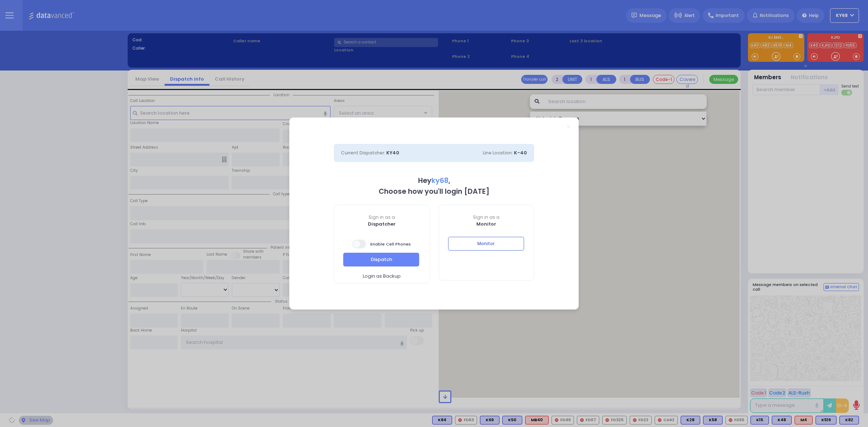 The image size is (868, 427). I want to click on b: Hey ,, so click(434, 181).